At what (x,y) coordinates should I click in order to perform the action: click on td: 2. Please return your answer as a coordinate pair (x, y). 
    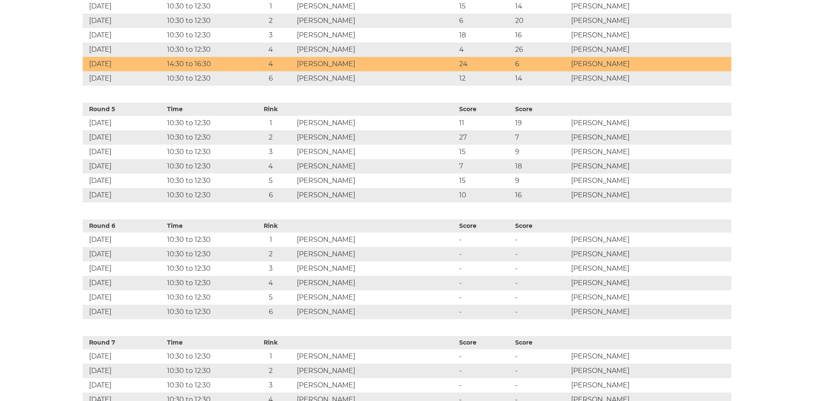
    Looking at the image, I should click on (270, 137).